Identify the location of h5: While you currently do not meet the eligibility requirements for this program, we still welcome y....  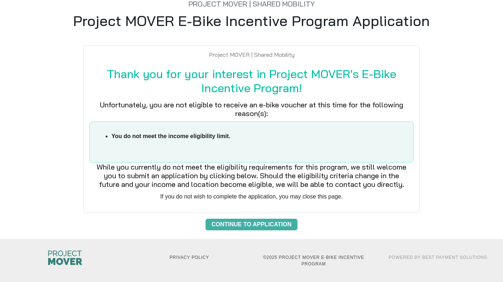
(251, 176).